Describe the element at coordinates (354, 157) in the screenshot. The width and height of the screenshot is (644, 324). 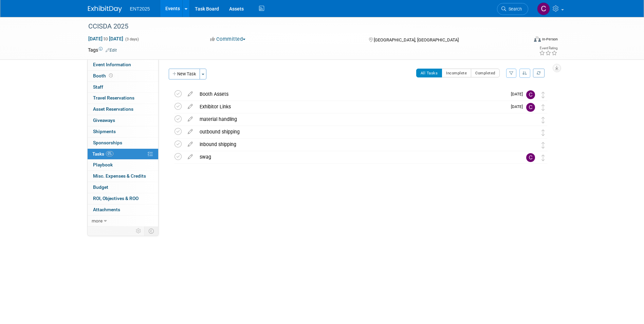
I see `div: swag` at that location.